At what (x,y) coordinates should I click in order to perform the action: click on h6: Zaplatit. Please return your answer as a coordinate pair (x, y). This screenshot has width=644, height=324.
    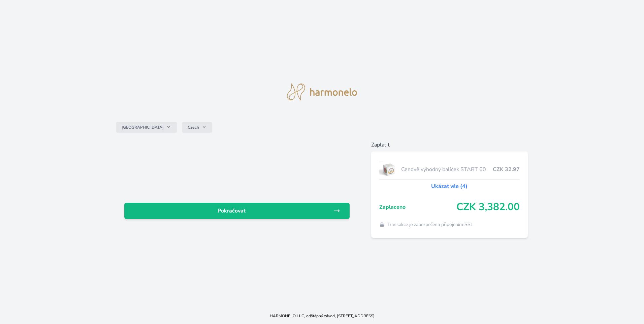
    Looking at the image, I should click on (449, 145).